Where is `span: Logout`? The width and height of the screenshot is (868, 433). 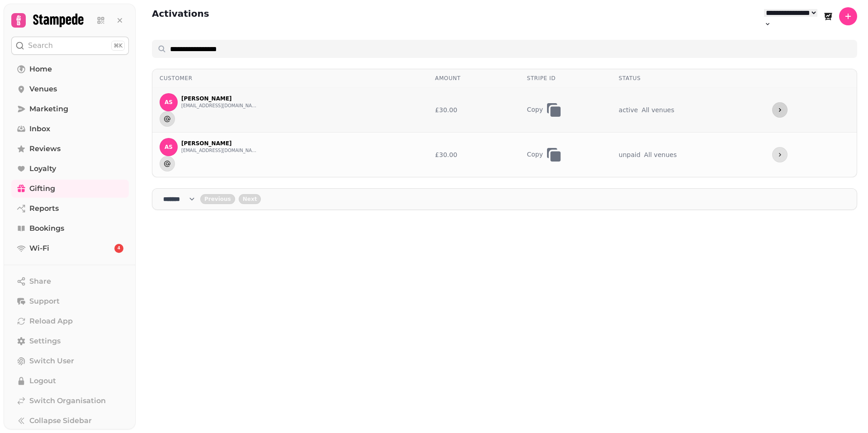 span: Logout is located at coordinates (42, 381).